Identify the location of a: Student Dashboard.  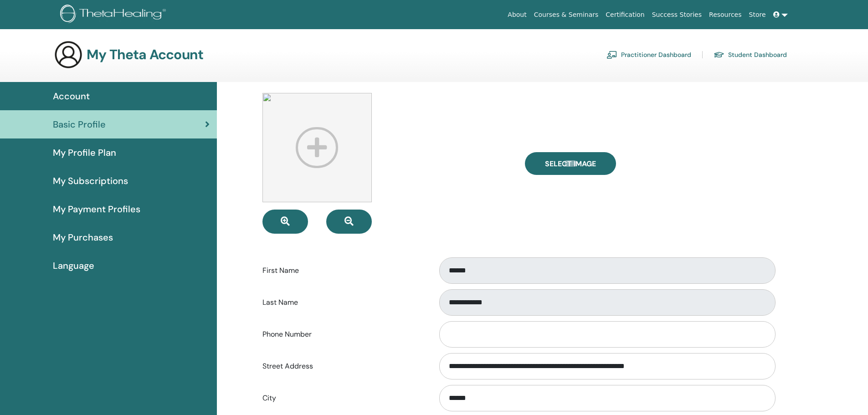
(751, 54).